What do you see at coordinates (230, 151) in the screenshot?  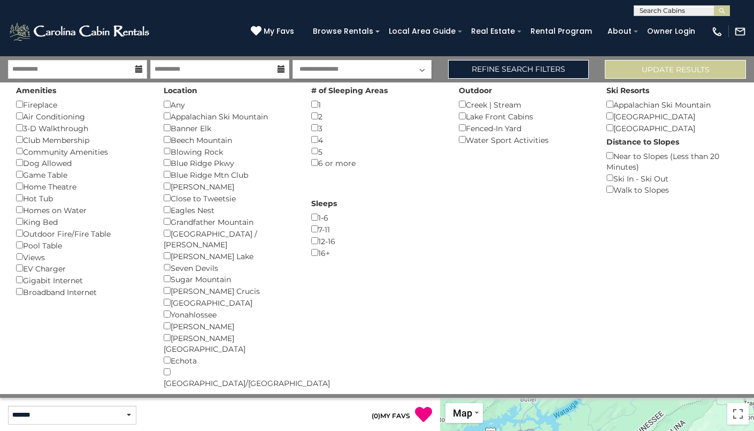 I see `div: Blowing Rock` at bounding box center [230, 151].